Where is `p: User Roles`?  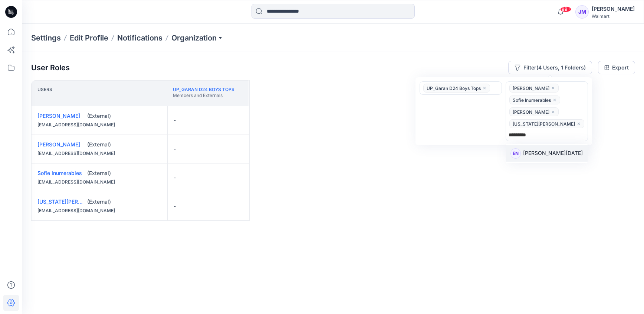 p: User Roles is located at coordinates (50, 68).